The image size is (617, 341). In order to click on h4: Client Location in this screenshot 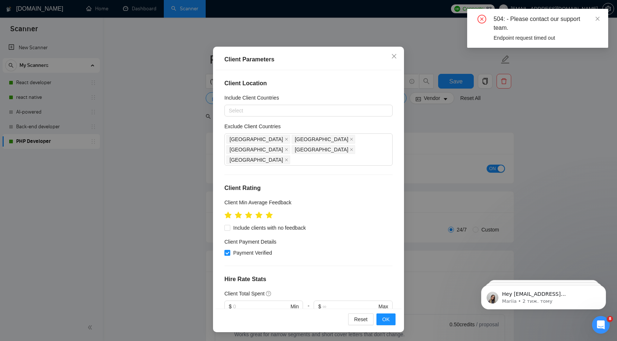, I will do `click(309, 83)`.